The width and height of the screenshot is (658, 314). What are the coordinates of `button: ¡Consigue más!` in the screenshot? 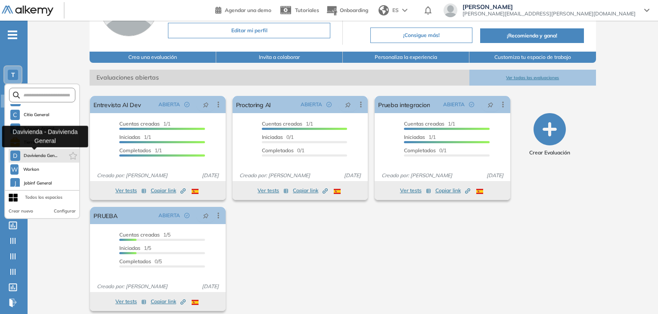 It's located at (421, 35).